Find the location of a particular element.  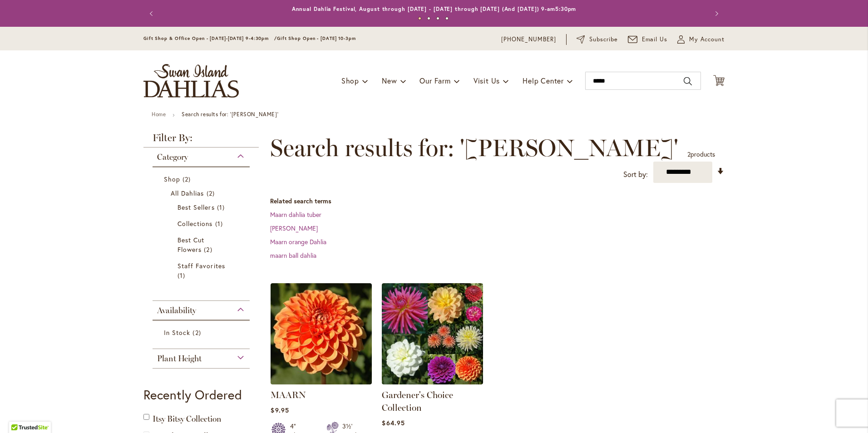

span: All Dahlias is located at coordinates (188, 193).